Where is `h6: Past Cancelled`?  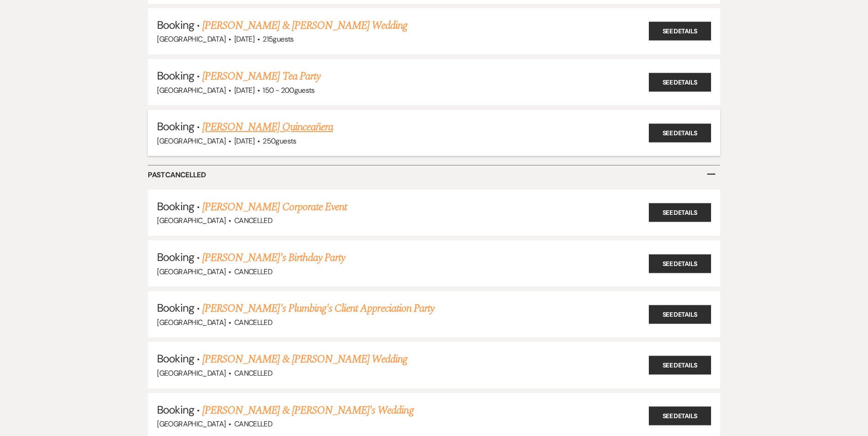 h6: Past Cancelled is located at coordinates (434, 175).